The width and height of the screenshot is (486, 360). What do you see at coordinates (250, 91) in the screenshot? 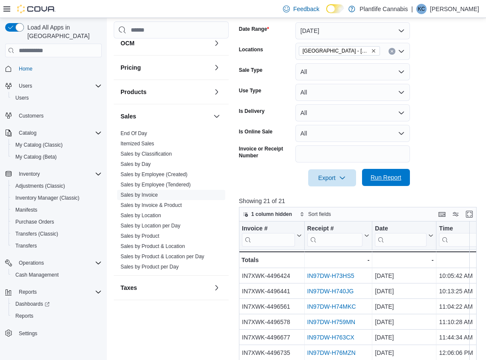
I see `label: Use Type` at bounding box center [250, 91].